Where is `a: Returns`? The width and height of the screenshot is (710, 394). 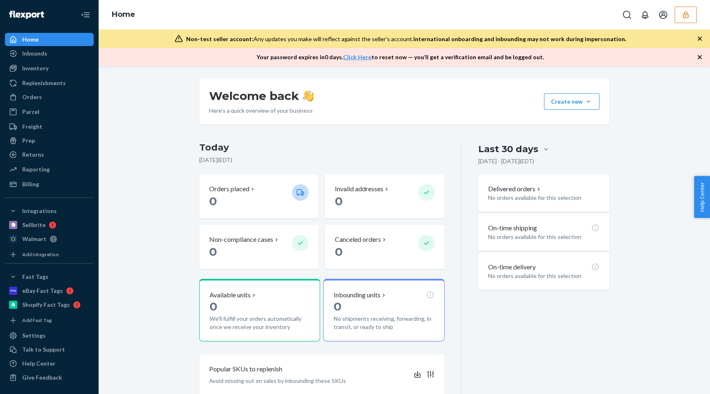 a: Returns is located at coordinates (49, 155).